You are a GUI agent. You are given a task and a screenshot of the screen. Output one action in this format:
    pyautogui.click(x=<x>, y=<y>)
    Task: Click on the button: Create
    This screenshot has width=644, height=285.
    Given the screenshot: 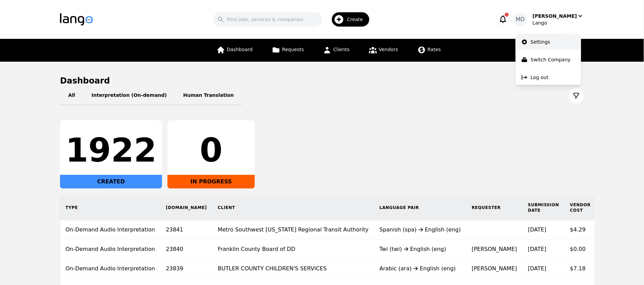 What is the action you would take?
    pyautogui.click(x=348, y=20)
    